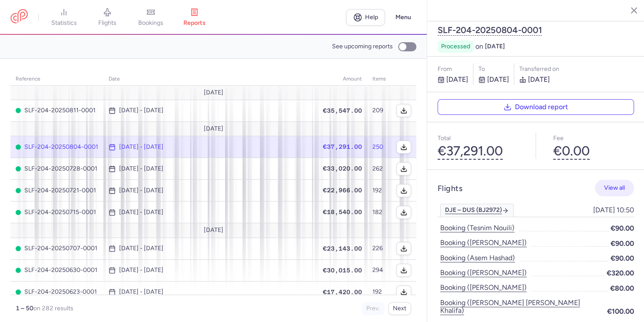  Describe the element at coordinates (379, 270) in the screenshot. I see `td: 294` at that location.